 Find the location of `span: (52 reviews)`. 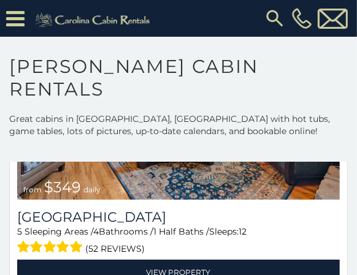

span: (52 reviews) is located at coordinates (115, 249).